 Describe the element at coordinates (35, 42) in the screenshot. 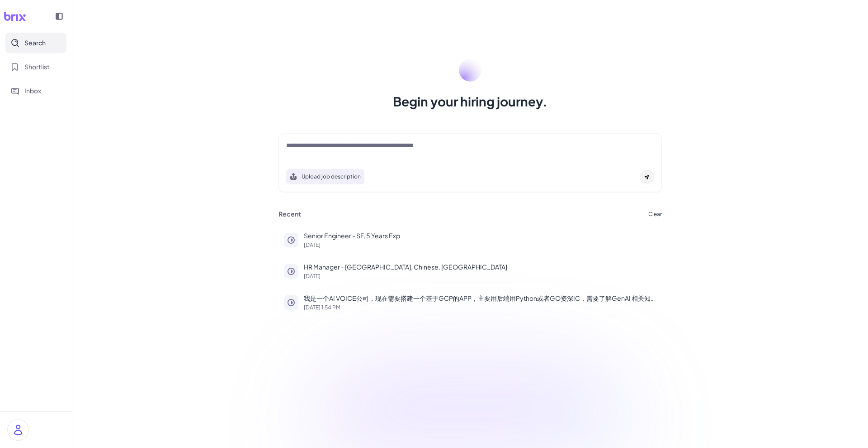

I see `span: Search` at that location.